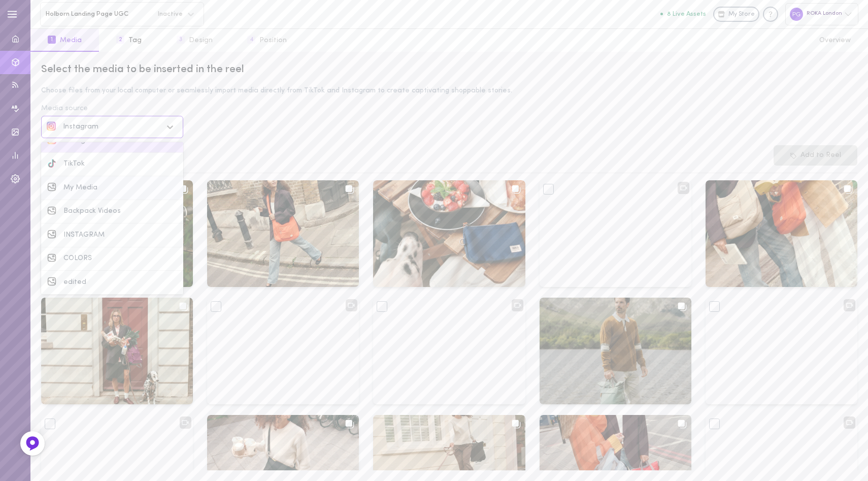  Describe the element at coordinates (80, 187) in the screenshot. I see `span: My Media` at that location.